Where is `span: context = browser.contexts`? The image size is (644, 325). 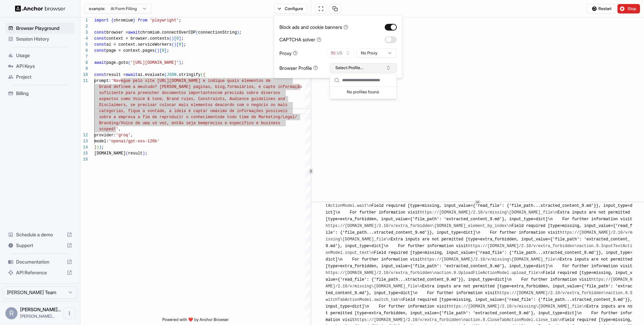
span: context = browser.contexts is located at coordinates (138, 39).